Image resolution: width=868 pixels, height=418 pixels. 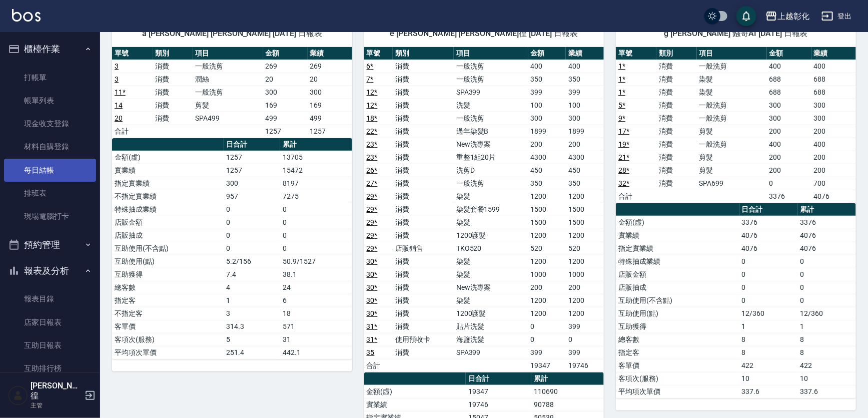 I want to click on td: 4300, so click(x=585, y=157).